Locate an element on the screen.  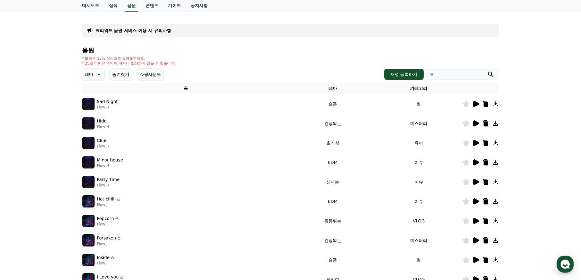
th: 테마 is located at coordinates (332, 88).